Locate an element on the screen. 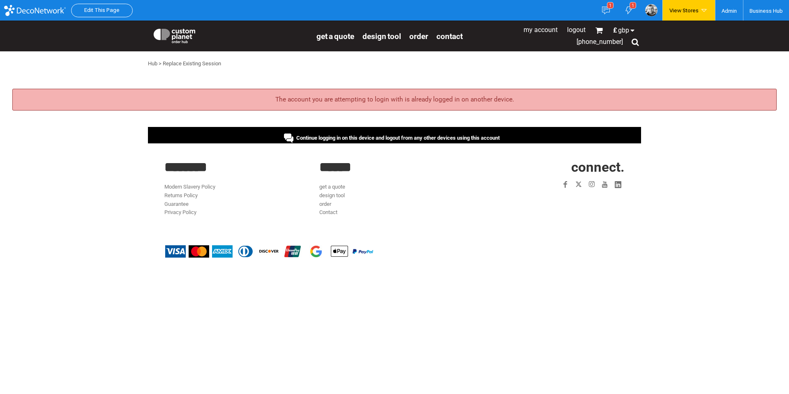 The height and width of the screenshot is (394, 789). a: Guarantee is located at coordinates (176, 204).